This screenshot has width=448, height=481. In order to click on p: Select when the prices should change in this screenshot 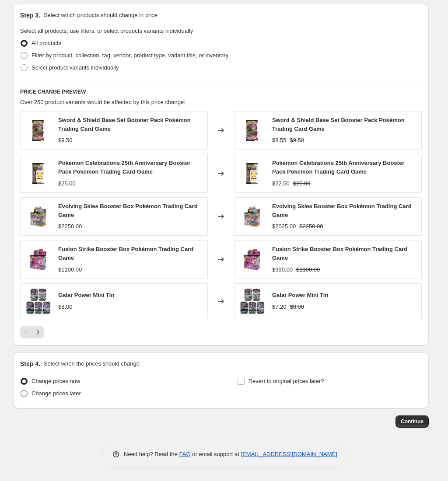, I will do `click(91, 364)`.